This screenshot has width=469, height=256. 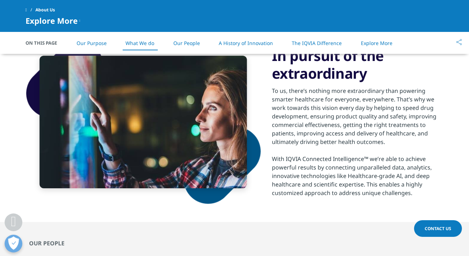 What do you see at coordinates (13, 244) in the screenshot?
I see `button: Open Preferences` at bounding box center [13, 244].